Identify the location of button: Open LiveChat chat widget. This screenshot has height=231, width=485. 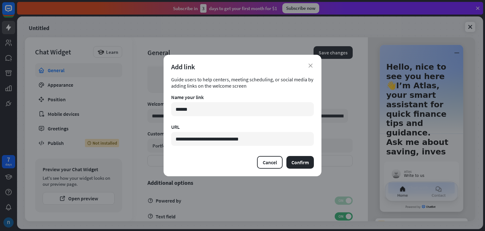
(15, 12).